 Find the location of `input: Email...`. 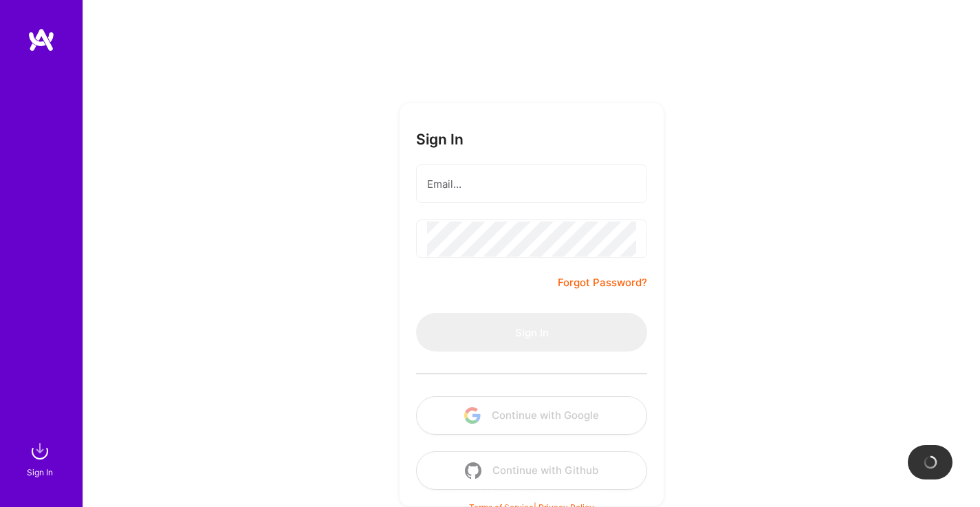

input: Email... is located at coordinates (532, 184).